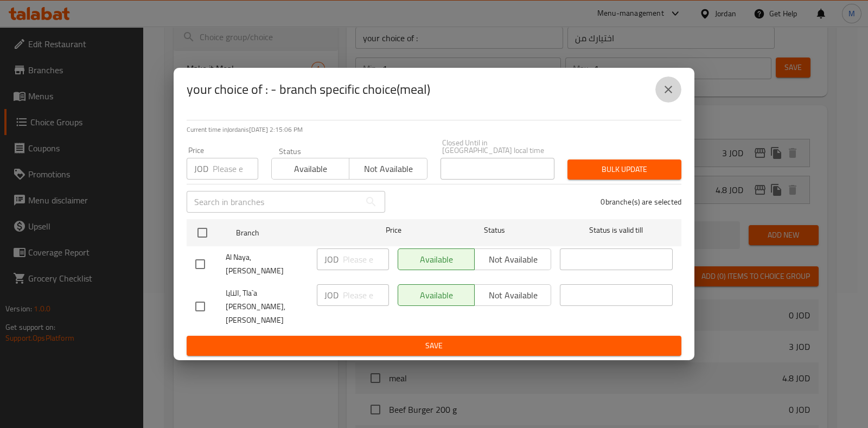 The width and height of the screenshot is (868, 428). What do you see at coordinates (388, 169) in the screenshot?
I see `button: Not available` at bounding box center [388, 169].